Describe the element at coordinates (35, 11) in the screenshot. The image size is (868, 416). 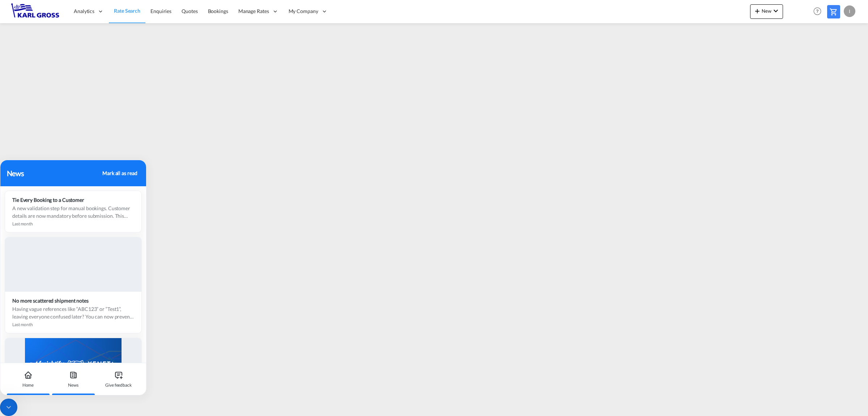
I see `img: 3269c73066d711f095e541db4db89301.png` at that location.